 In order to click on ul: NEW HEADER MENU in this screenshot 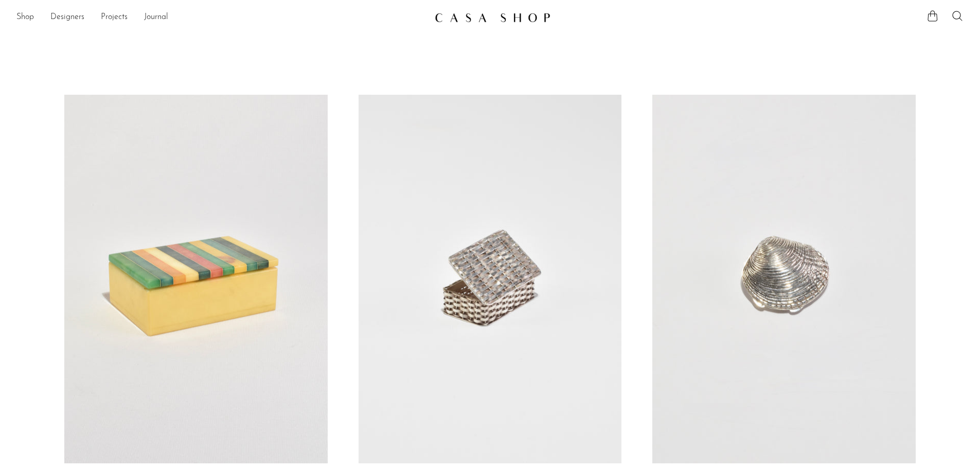, I will do `click(221, 18)`.